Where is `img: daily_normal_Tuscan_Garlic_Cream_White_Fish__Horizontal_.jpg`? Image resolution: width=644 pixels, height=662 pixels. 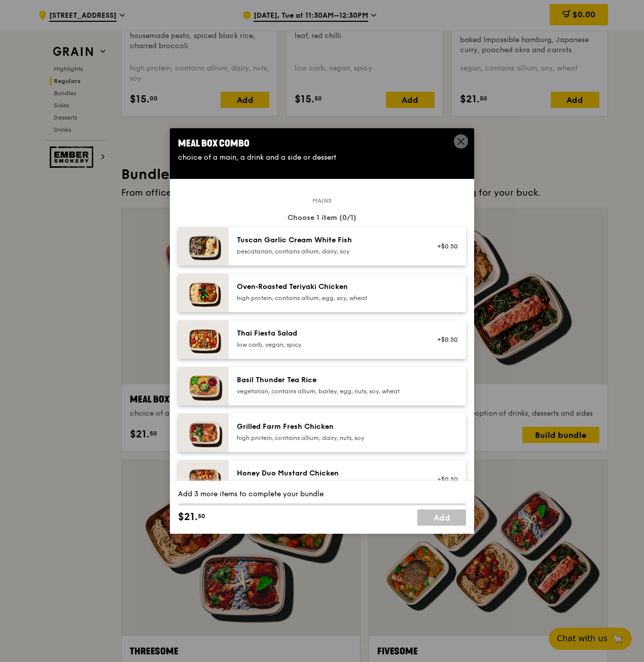
img: daily_normal_Tuscan_Garlic_Cream_White_Fish__Horizontal_.jpg is located at coordinates (203, 246).